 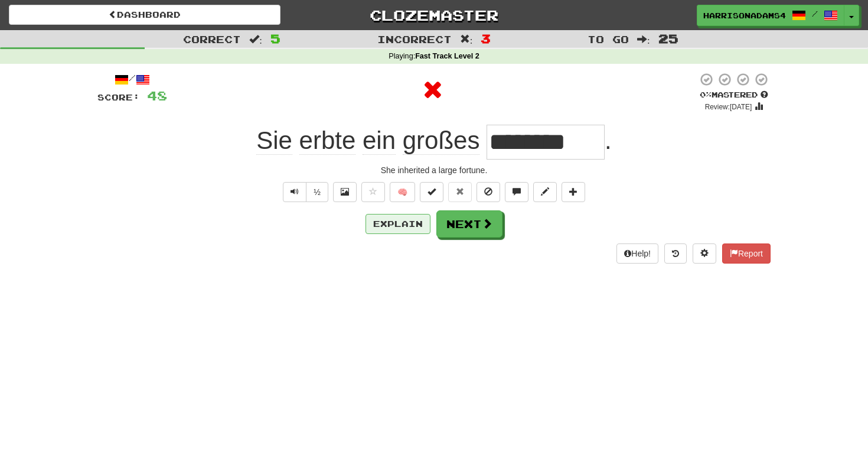 I want to click on button: Reset to 0% Mastered (alt+r), so click(x=460, y=192).